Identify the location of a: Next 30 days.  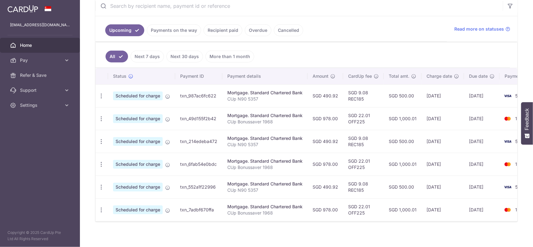
(184, 57).